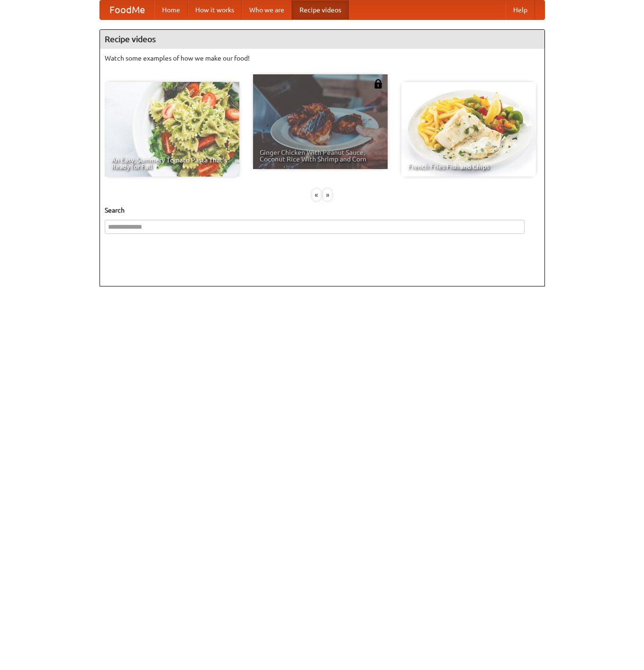 The height and width of the screenshot is (670, 644). What do you see at coordinates (215, 10) in the screenshot?
I see `a: How it works` at bounding box center [215, 10].